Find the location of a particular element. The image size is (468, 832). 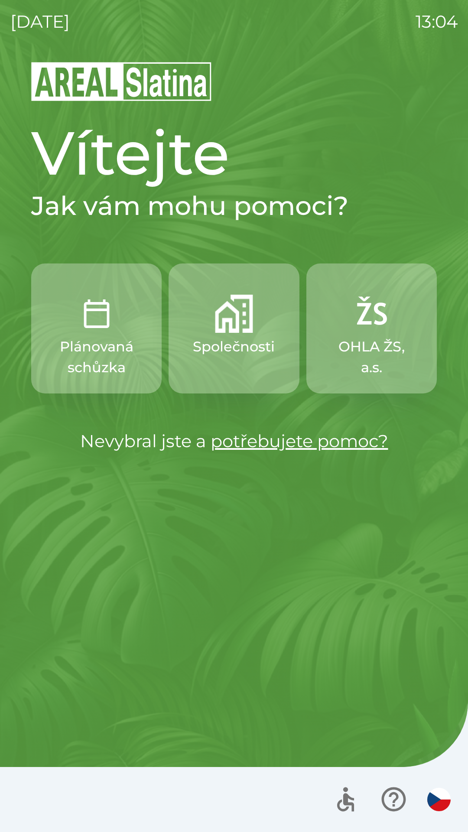

img: 9f72f9f4-8902-46ff-b4e6-bc4241ee3c12.png is located at coordinates (371, 314).